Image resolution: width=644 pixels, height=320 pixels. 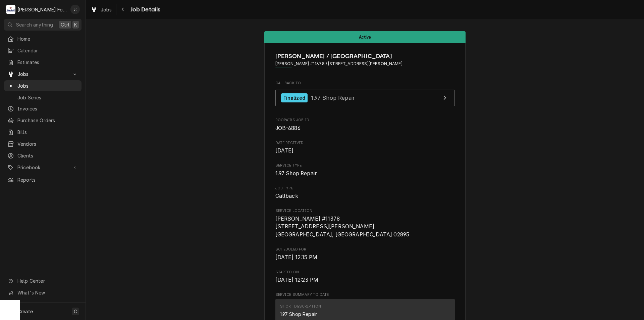 I want to click on div: J(, so click(x=75, y=9).